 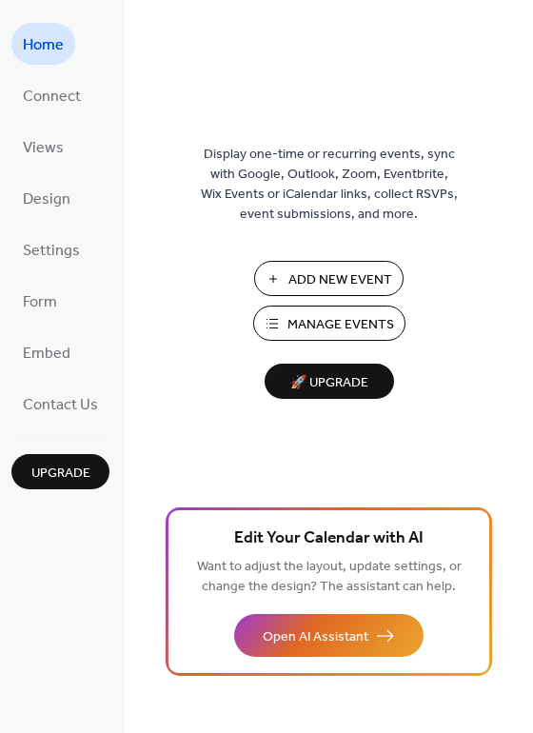 I want to click on button: Open AI Assistant, so click(x=328, y=635).